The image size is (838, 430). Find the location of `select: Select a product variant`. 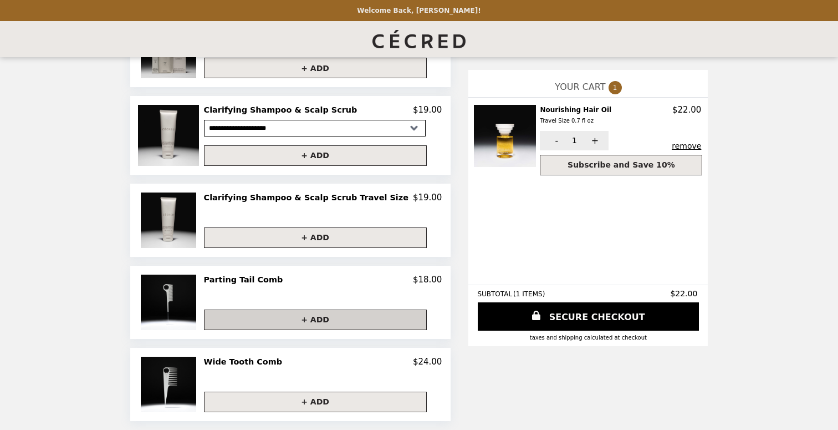

select: Select a product variant is located at coordinates (315, 128).